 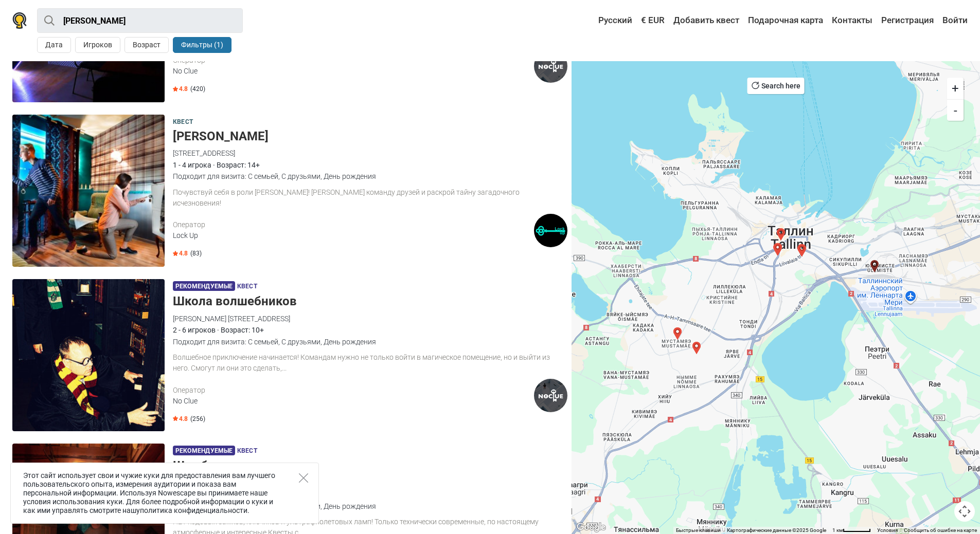 What do you see at coordinates (612, 21) in the screenshot?
I see `a: Русский` at bounding box center [612, 21].